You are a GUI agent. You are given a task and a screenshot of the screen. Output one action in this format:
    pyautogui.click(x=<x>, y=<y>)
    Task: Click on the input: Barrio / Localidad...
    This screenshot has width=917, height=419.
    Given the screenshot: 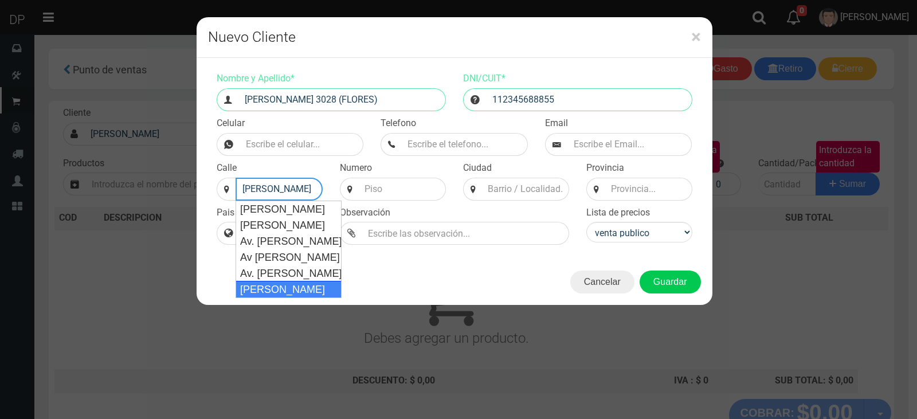 What is the action you would take?
    pyautogui.click(x=526, y=189)
    